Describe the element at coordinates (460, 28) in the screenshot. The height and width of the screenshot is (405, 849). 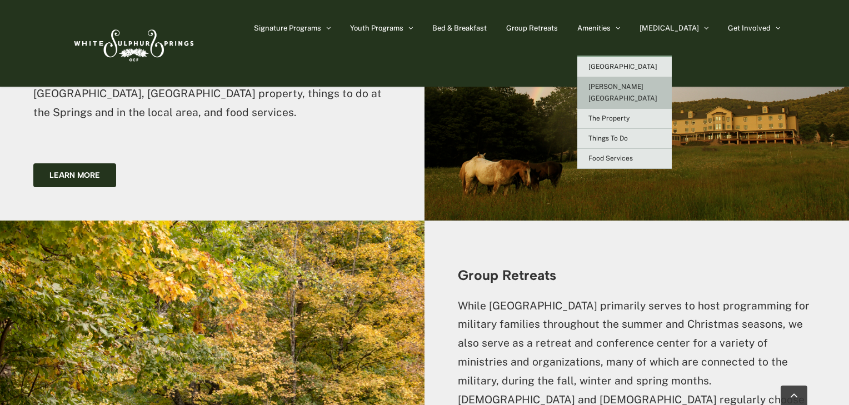
I see `span: Bed & Breakfast` at that location.